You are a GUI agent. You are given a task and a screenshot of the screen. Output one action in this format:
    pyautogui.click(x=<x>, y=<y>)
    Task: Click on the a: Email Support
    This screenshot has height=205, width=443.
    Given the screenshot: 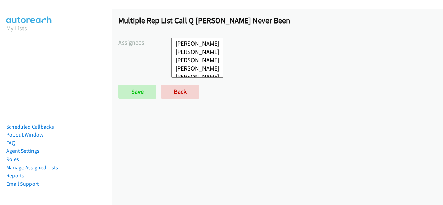 What is the action you would take?
    pyautogui.click(x=23, y=184)
    